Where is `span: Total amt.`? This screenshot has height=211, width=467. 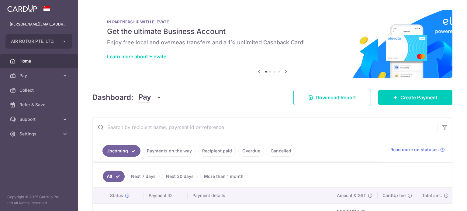 span: Total amt. is located at coordinates (432, 196).